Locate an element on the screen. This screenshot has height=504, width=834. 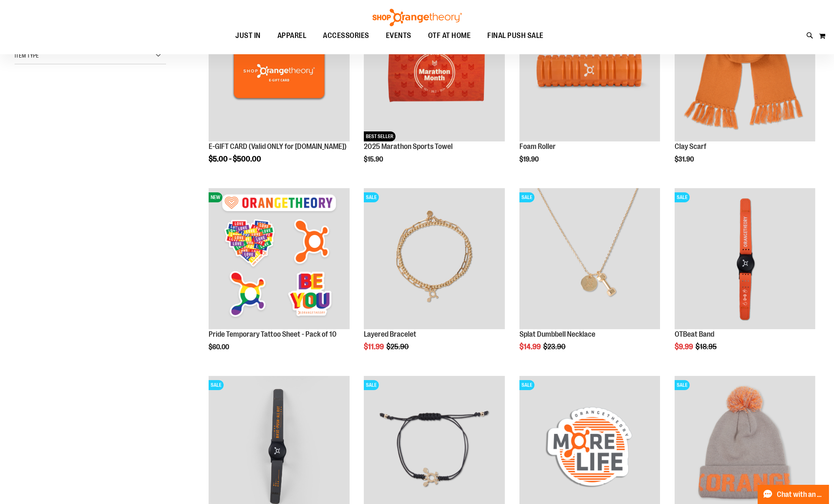
img: Pride Temporary Tattoo Sheet - Pack of 10 is located at coordinates (279, 259).